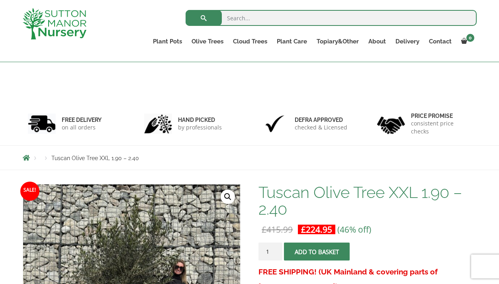  What do you see at coordinates (377, 41) in the screenshot?
I see `a: About` at bounding box center [377, 41].